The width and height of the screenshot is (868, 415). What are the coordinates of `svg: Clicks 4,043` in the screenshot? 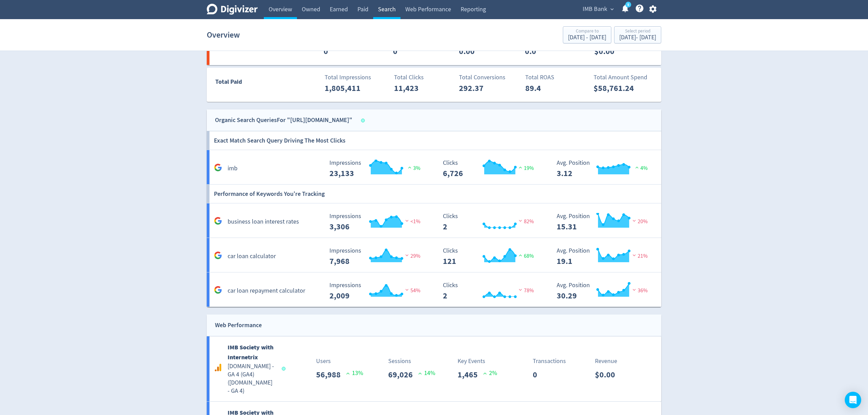 It's located at (491, 168).